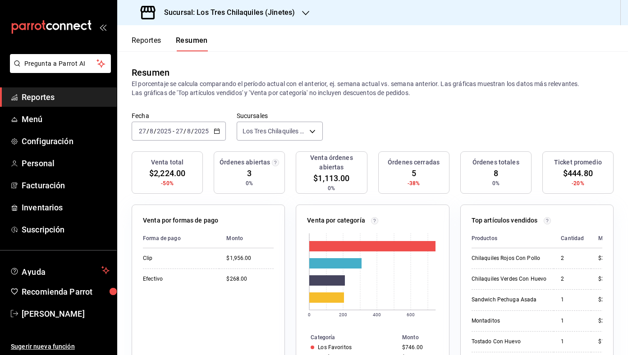 The height and width of the screenshot is (355, 628). What do you see at coordinates (250, 258) in the screenshot?
I see `div: $1,956.00` at bounding box center [250, 258].